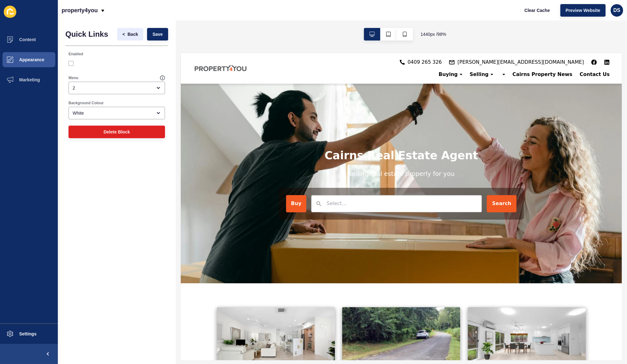 Image resolution: width=627 pixels, height=364 pixels. Describe the element at coordinates (79, 10) in the screenshot. I see `p: property4you` at that location.